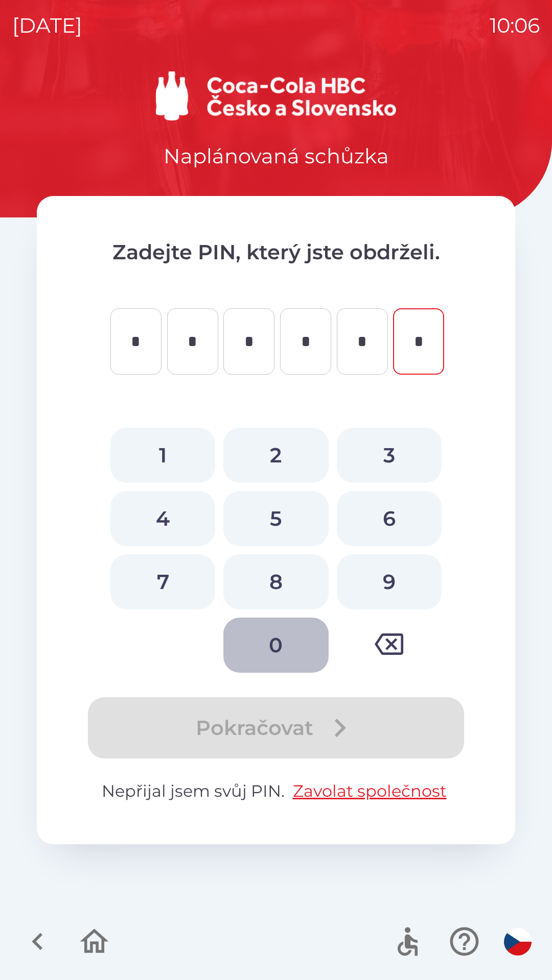  I want to click on button: 9, so click(389, 582).